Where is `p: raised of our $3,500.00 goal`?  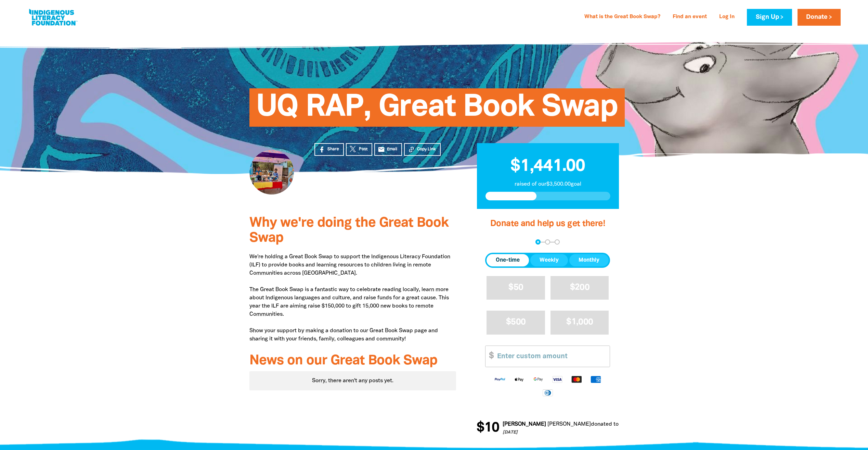
p: raised of our $3,500.00 goal is located at coordinates (548, 185).